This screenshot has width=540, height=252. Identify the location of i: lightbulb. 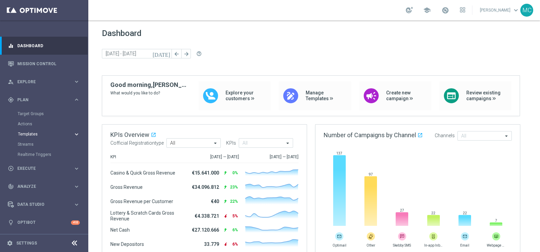
(11, 222).